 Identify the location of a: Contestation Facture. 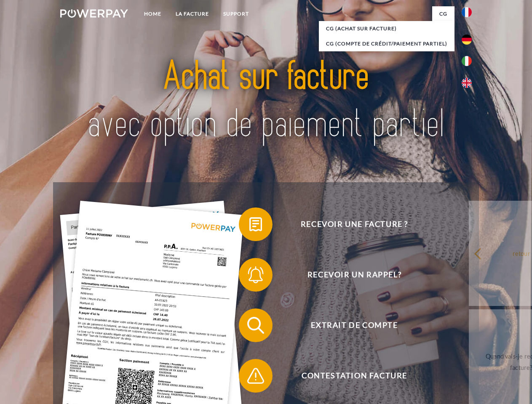
(348, 376).